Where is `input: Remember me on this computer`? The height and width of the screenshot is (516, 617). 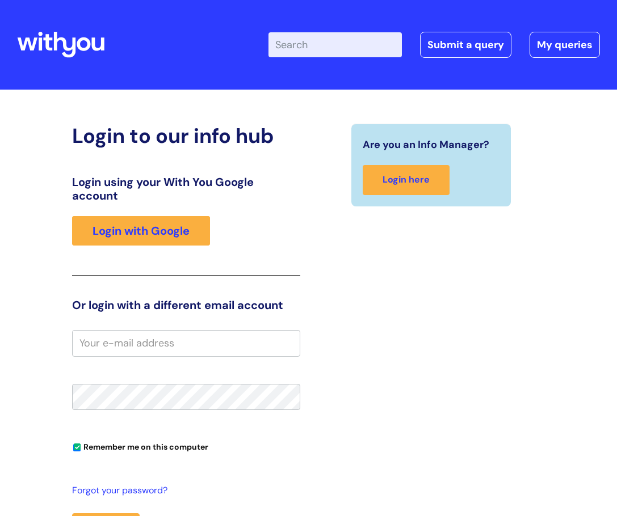
input: Remember me on this computer is located at coordinates (77, 448).